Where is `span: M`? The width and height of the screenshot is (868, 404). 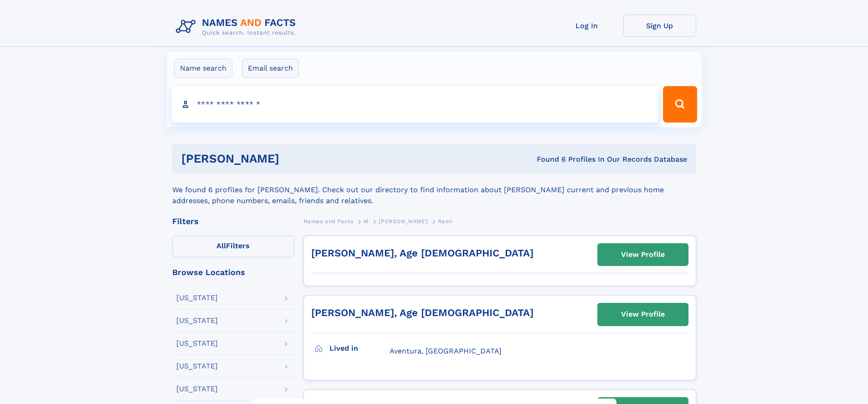
span: M is located at coordinates (366, 221).